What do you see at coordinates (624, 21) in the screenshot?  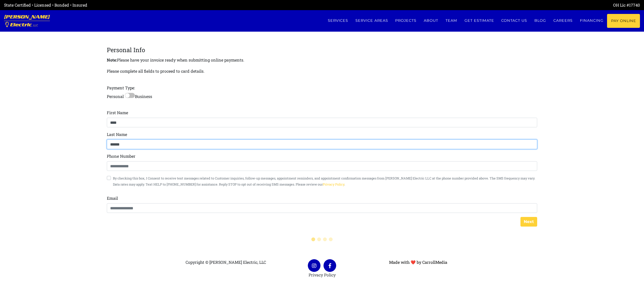 I see `a: Pay Online` at bounding box center [624, 21].